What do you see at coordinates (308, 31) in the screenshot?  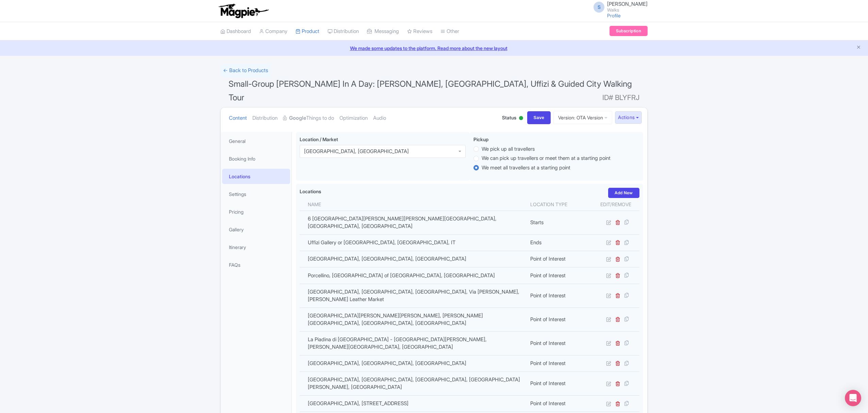 I see `a: Product` at bounding box center [308, 31].